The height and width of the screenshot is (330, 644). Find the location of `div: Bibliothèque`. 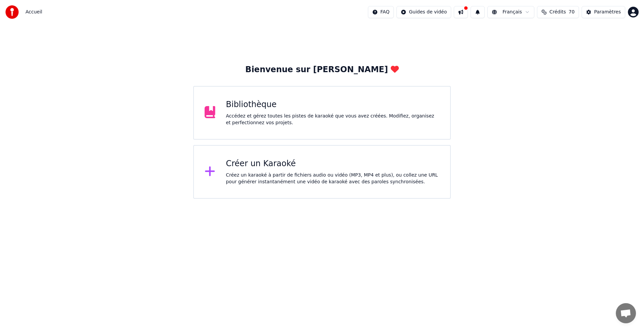

div: Bibliothèque is located at coordinates (333, 105).